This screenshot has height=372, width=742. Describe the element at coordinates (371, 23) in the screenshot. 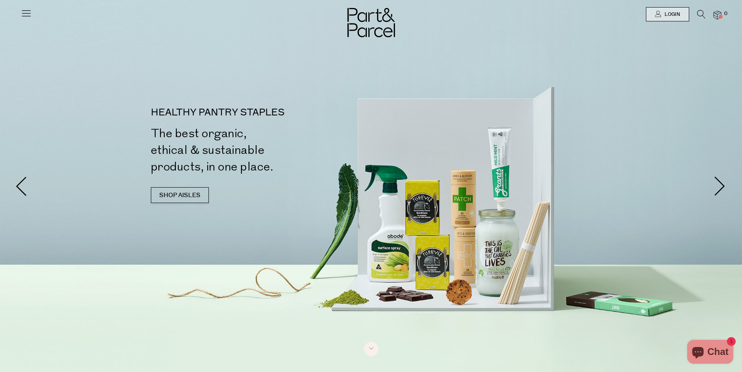

I see `img: Part&Parcel` at that location.